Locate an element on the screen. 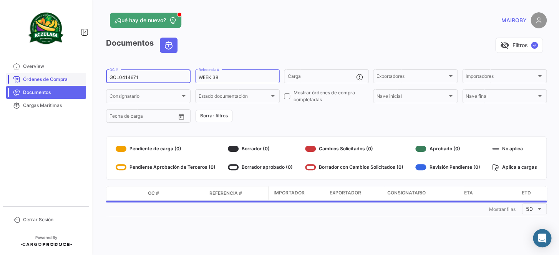 This screenshot has width=559, height=255. div: Pendiente Aprobación de Terceros (0) is located at coordinates (166, 167).